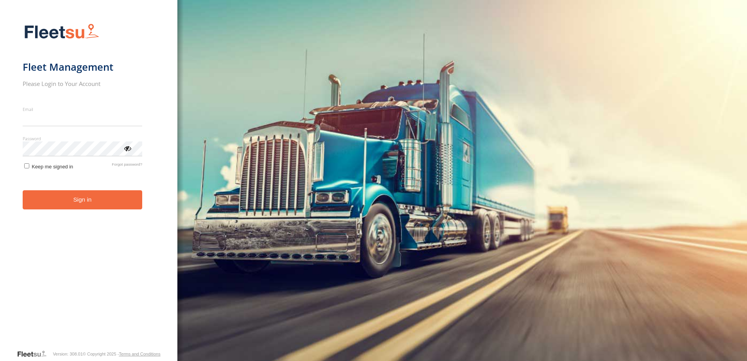 The width and height of the screenshot is (747, 361). What do you see at coordinates (139, 354) in the screenshot?
I see `a: Terms and Conditions` at bounding box center [139, 354].